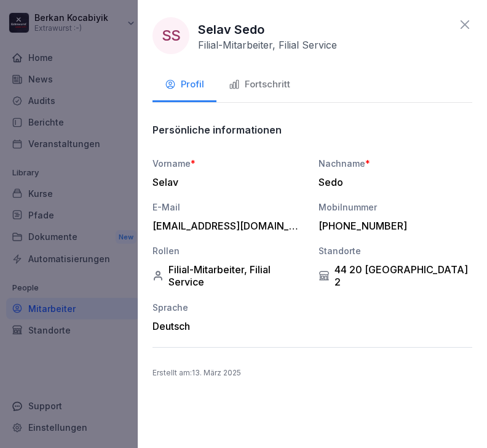 This screenshot has height=448, width=487. What do you see at coordinates (312, 373) in the screenshot?
I see `p: Erstellt am : 13. März 2025` at bounding box center [312, 373].